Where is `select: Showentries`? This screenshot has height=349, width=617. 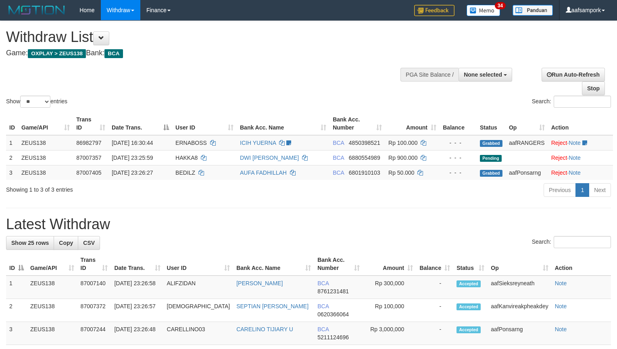
select: Showentries is located at coordinates (35, 102).